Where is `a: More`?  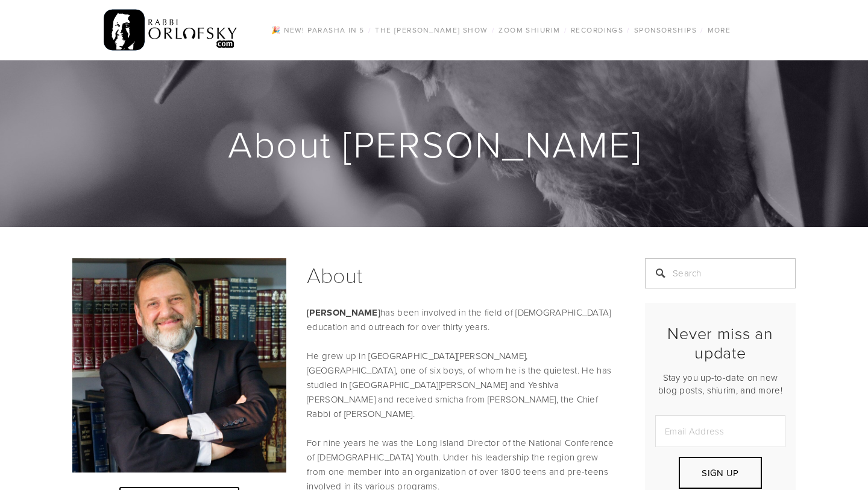 a: More is located at coordinates (719, 30).